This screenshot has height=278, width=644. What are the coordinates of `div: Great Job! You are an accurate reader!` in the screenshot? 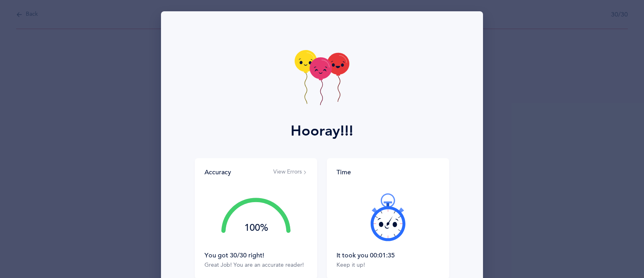 It's located at (256, 265).